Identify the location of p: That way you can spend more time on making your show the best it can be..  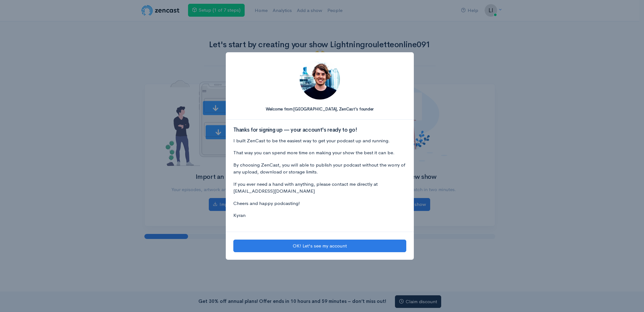
(320, 153).